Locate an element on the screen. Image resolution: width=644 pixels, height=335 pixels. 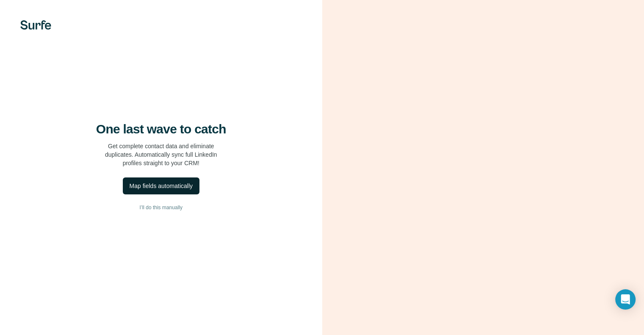
div: Open Intercom Messenger is located at coordinates (625, 299).